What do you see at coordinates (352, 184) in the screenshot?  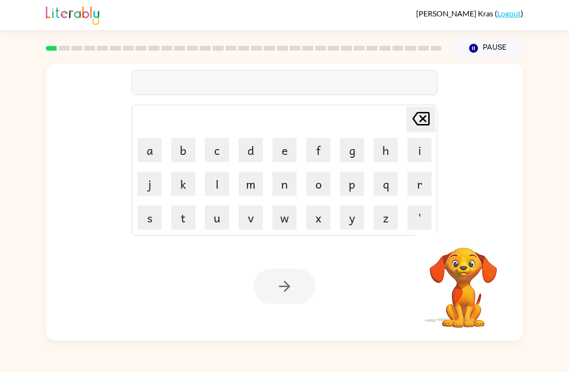 I see `button: p` at bounding box center [352, 184].